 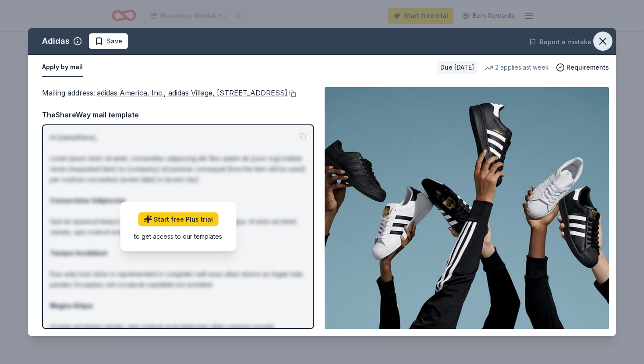 I want to click on div: Adidas, so click(x=56, y=41).